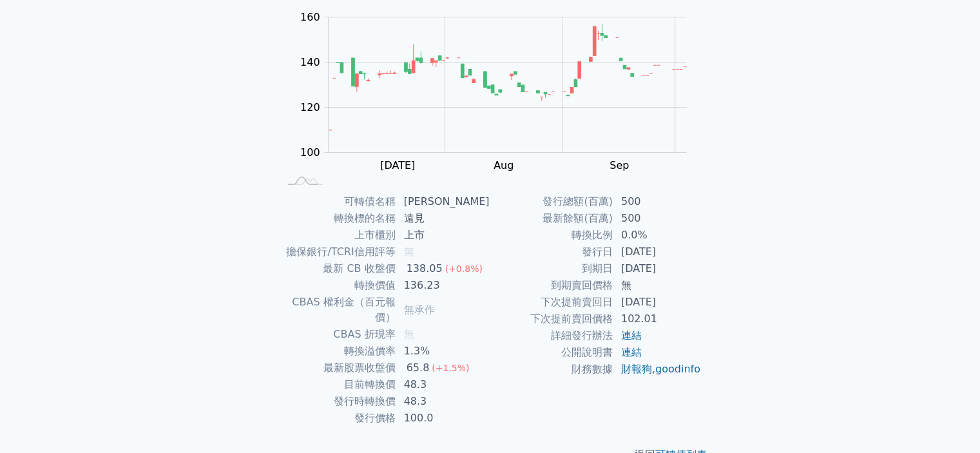  I want to click on td: 0.0%, so click(657, 235).